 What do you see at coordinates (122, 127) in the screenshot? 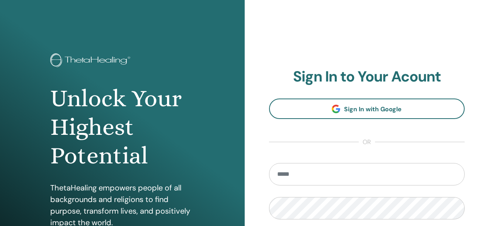
I see `h1: Unlock Your Highest Potential` at bounding box center [122, 127].